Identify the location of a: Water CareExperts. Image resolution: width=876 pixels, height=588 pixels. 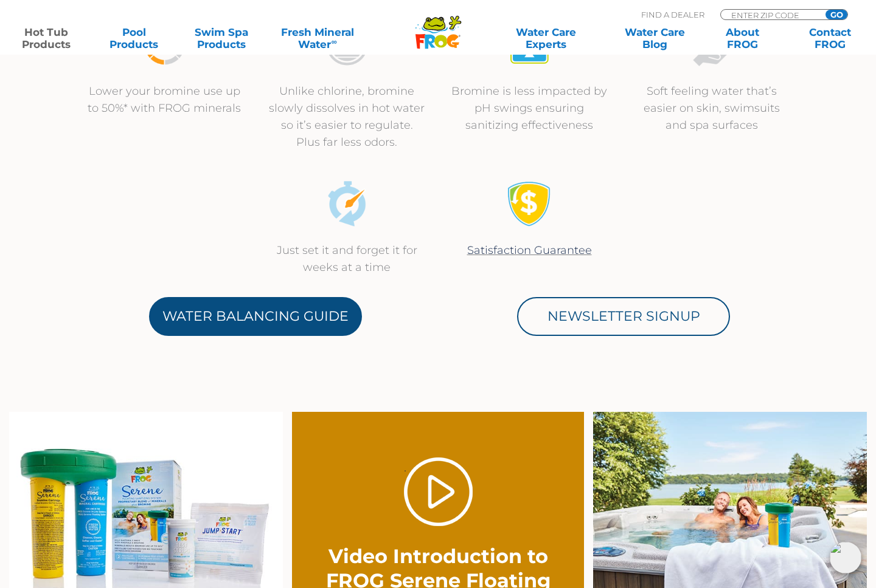
(545, 38).